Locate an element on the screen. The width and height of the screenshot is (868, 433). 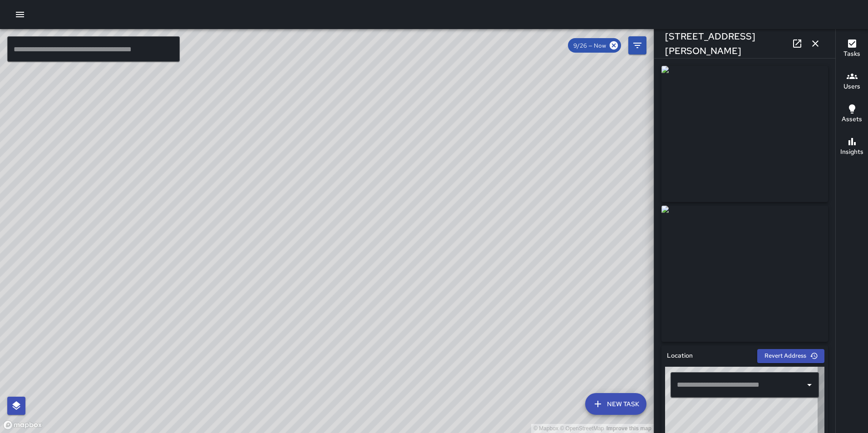
button: Tasks is located at coordinates (851, 49).